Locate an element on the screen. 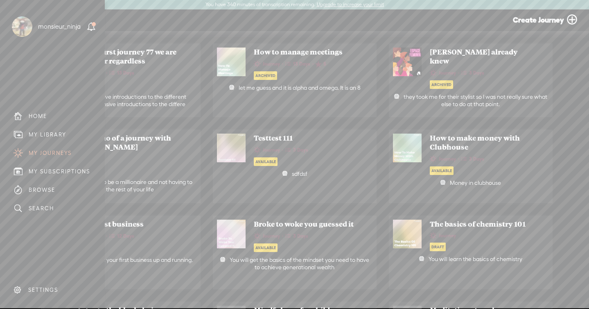 This screenshot has width=589, height=309. div: SEARCH is located at coordinates (41, 208).